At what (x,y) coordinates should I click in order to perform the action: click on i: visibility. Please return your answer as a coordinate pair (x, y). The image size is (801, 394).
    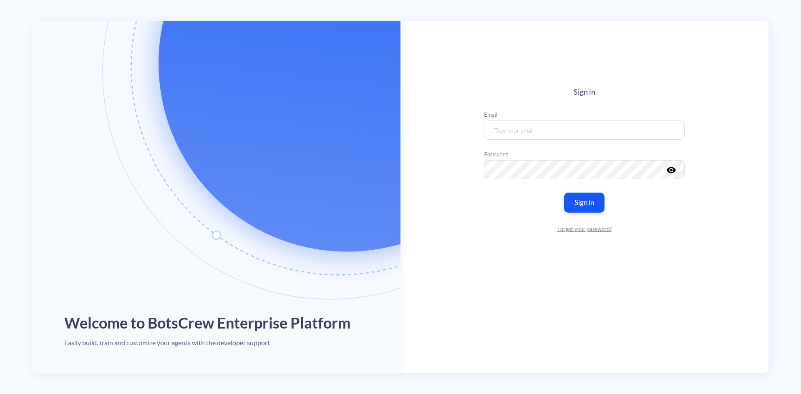
    Looking at the image, I should click on (672, 170).